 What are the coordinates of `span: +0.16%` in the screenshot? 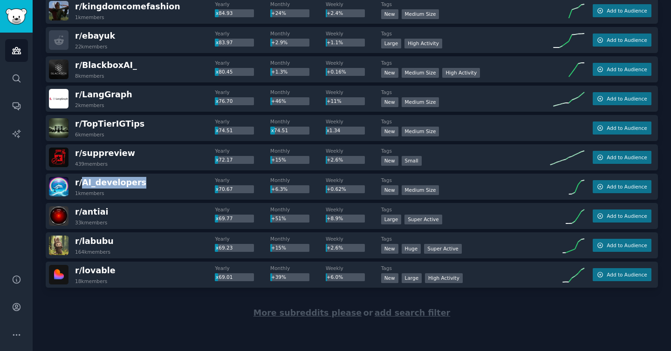 It's located at (337, 72).